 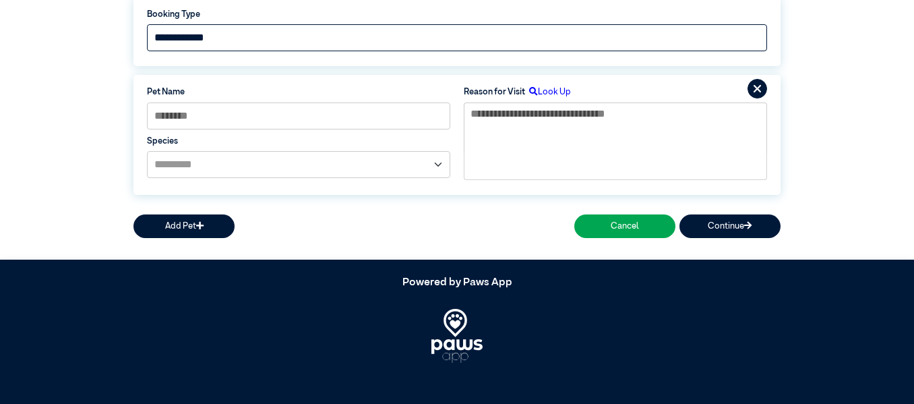 What do you see at coordinates (625, 226) in the screenshot?
I see `button: Cancel` at bounding box center [625, 226].